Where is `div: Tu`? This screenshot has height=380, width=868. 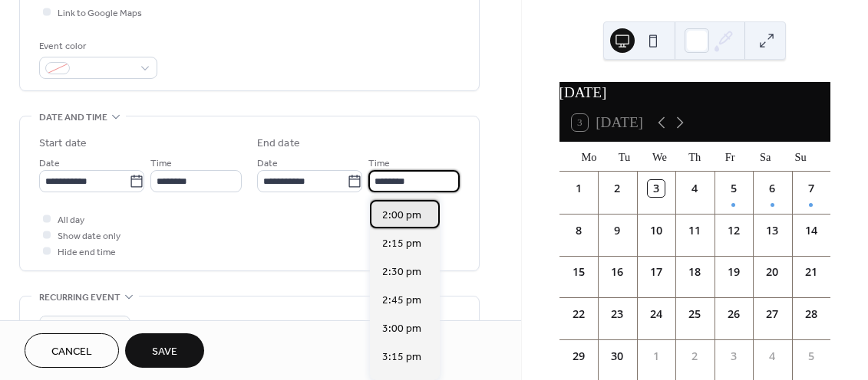 div: Tu is located at coordinates (625, 157).